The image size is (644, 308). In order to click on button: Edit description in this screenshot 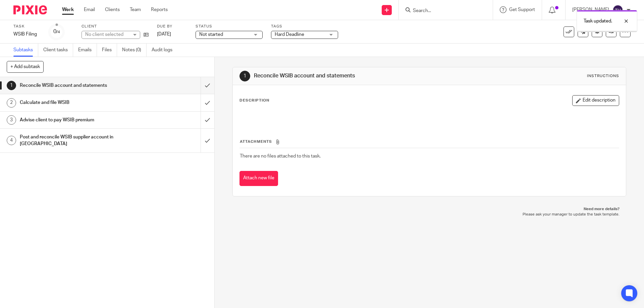, I will do `click(596, 101)`.